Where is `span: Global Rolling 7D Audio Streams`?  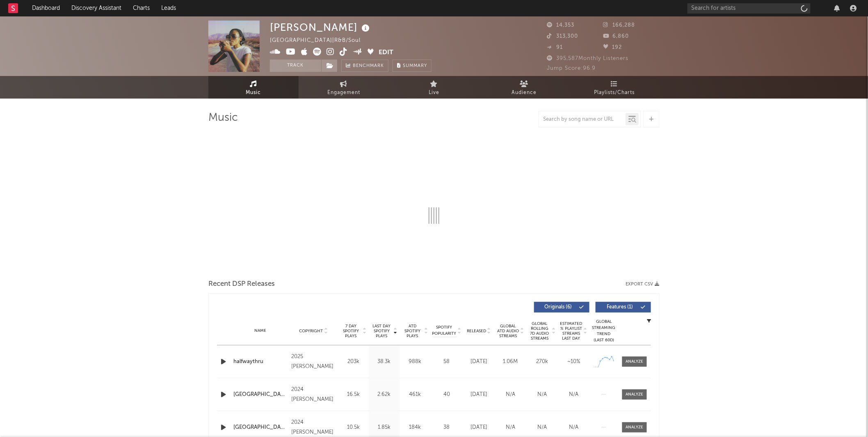
span: Global Rolling 7D Audio Streams is located at coordinates (539, 331).